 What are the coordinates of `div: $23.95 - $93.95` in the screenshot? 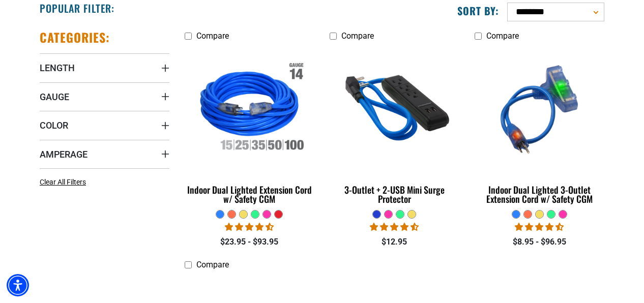 It's located at (250, 242).